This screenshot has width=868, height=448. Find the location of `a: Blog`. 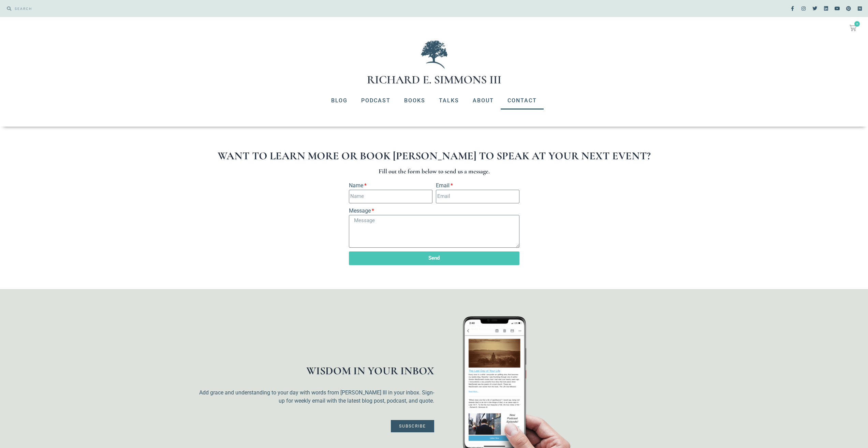

a: Blog is located at coordinates (340, 101).